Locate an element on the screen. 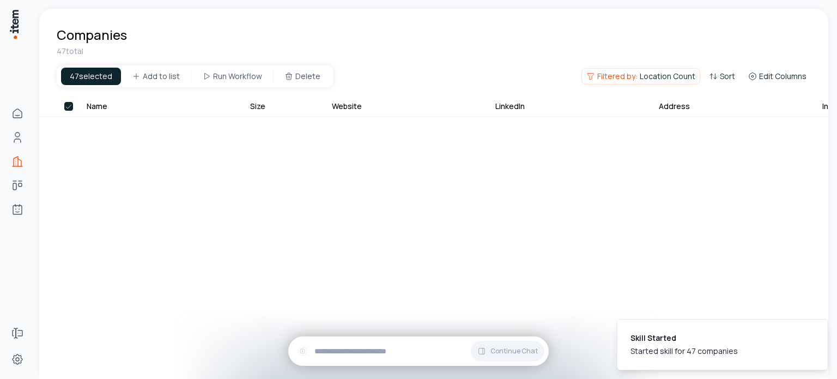 The height and width of the screenshot is (379, 837). a: Home is located at coordinates (17, 113).